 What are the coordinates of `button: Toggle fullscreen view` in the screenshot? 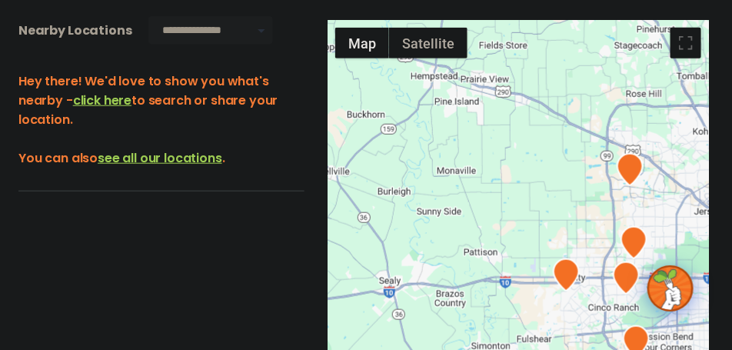 It's located at (686, 43).